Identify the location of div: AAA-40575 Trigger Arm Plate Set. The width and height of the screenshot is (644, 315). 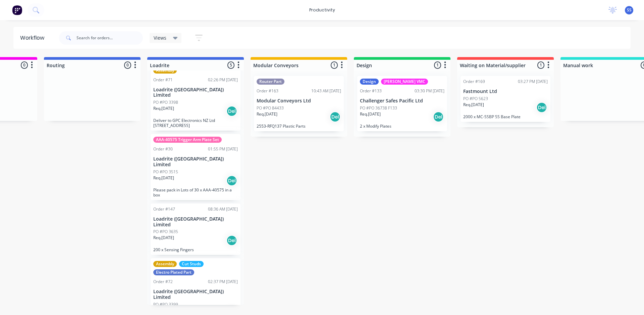
(188, 140).